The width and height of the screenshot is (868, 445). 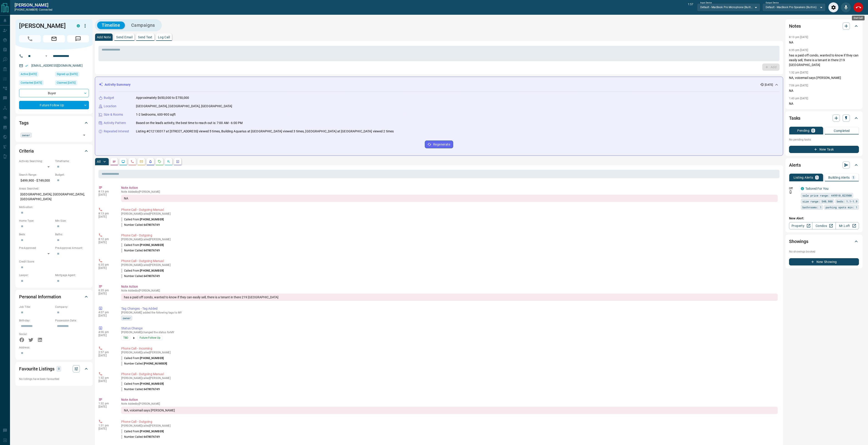 What do you see at coordinates (46, 10) in the screenshot?
I see `span: connected` at bounding box center [46, 10].